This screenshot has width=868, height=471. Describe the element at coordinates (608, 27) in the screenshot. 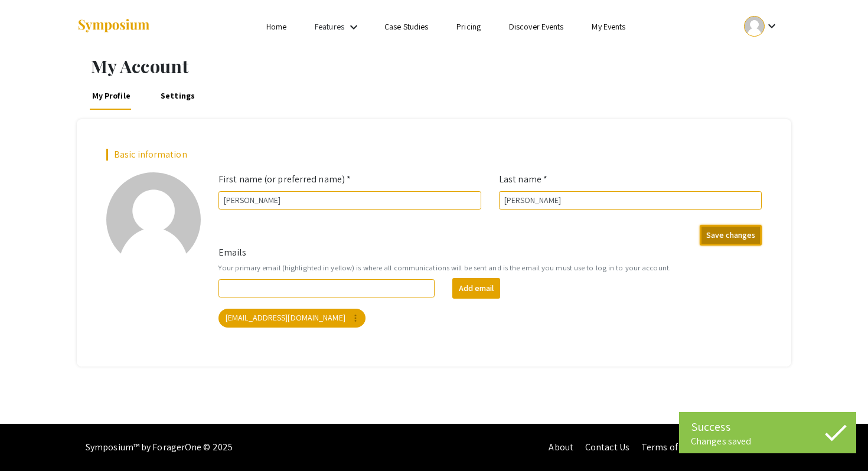

I see `a: My Events` at that location.